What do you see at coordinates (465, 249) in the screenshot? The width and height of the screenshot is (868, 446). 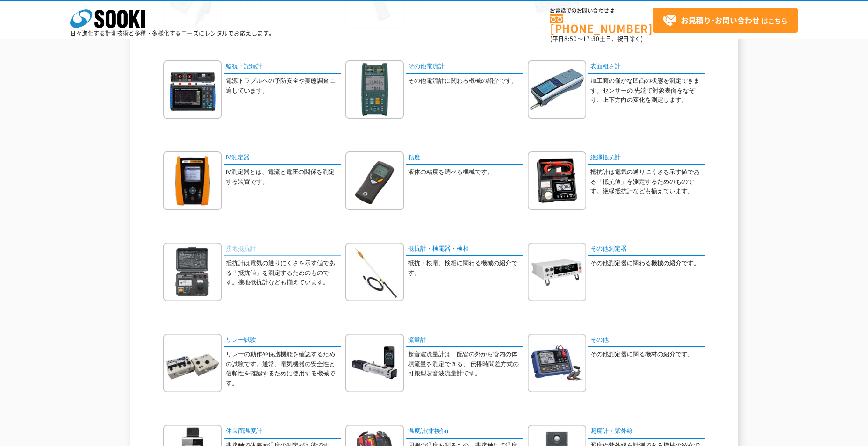 I see `a: 抵抗計・検電器・検相` at bounding box center [465, 249].